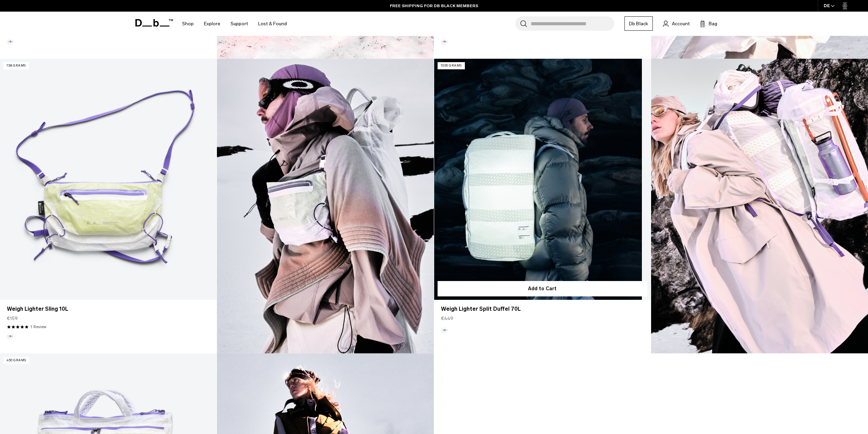  What do you see at coordinates (239, 23) in the screenshot?
I see `a: Support` at bounding box center [239, 23].